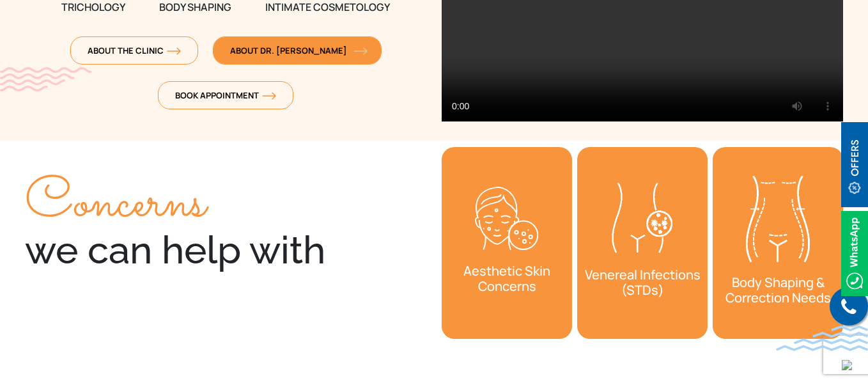 This screenshot has height=383, width=868. I want to click on a: Aesthetic Skin Concerns, so click(507, 243).